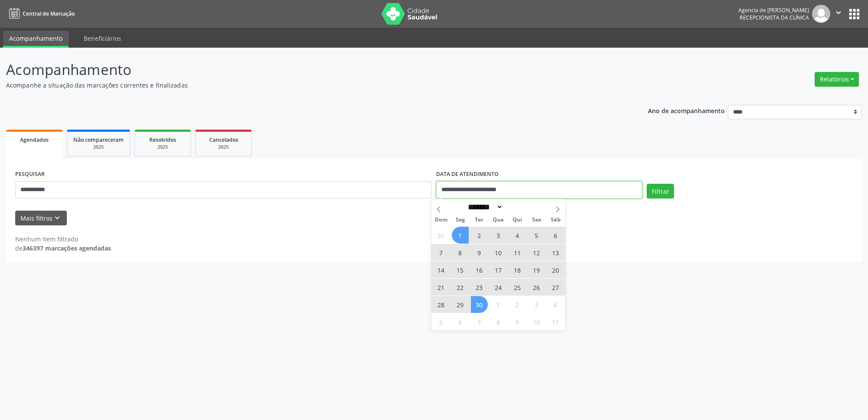  Describe the element at coordinates (479, 287) in the screenshot. I see `span: Setembro 23, 2025` at that location.